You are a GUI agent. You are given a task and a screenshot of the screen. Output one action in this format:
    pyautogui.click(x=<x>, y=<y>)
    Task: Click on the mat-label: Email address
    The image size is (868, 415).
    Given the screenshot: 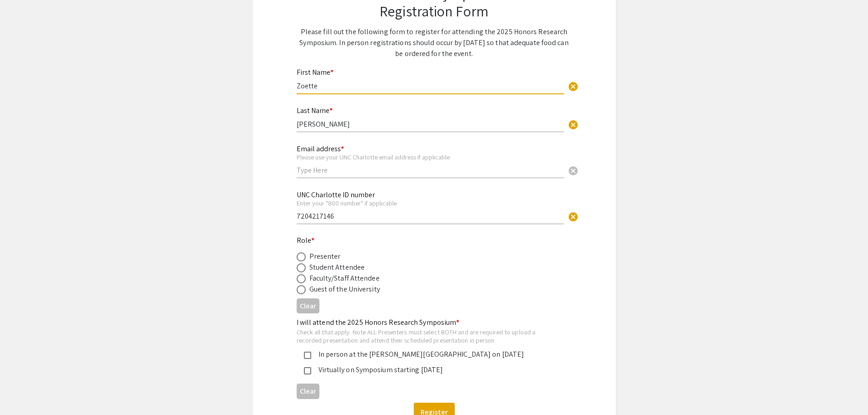 What is the action you would take?
    pyautogui.click(x=320, y=148)
    